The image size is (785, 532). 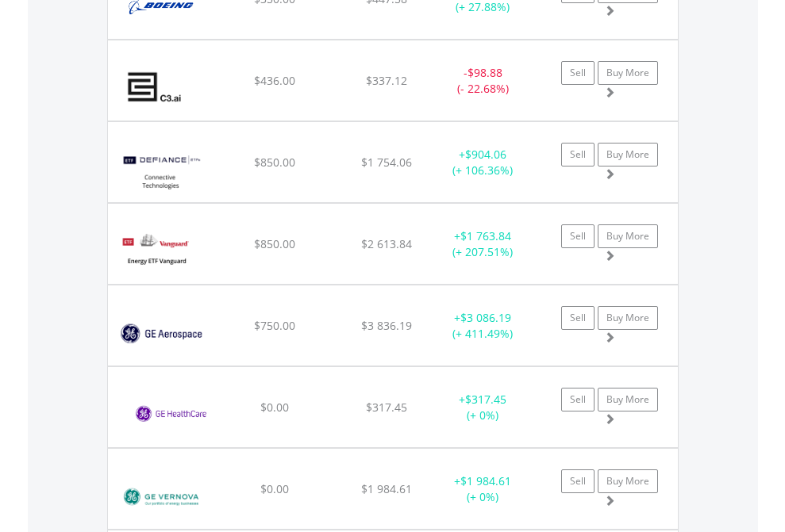 What do you see at coordinates (485, 72) in the screenshot?
I see `span: $98.88` at bounding box center [485, 72].